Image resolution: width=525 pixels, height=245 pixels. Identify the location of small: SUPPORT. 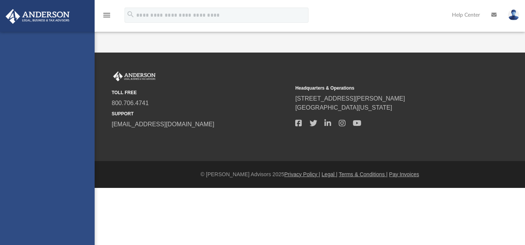
(201, 114).